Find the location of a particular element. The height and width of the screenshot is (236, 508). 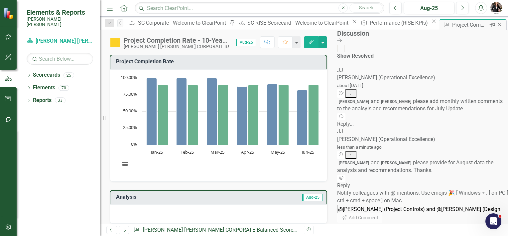

img: Julie Jordan is located at coordinates (497, 8).